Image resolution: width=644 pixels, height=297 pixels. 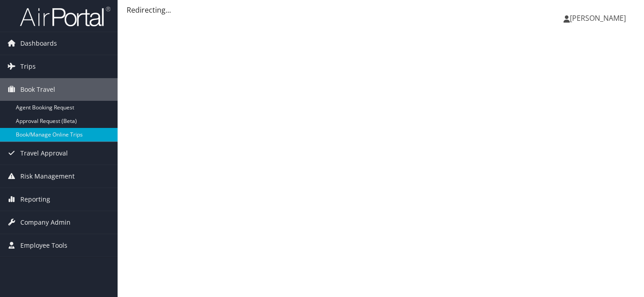 What do you see at coordinates (381, 10) in the screenshot?
I see `div: Redirecting...` at bounding box center [381, 10].